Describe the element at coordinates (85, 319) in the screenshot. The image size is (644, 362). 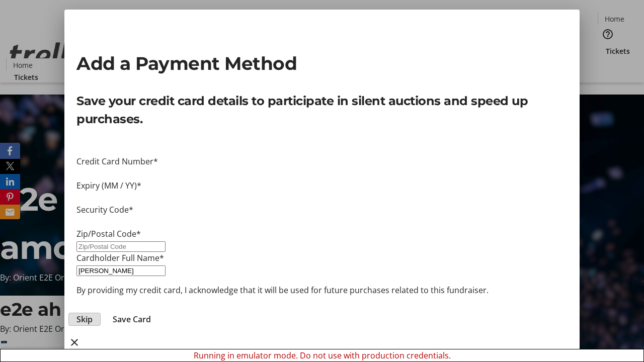
I see `button: Skip` at that location.